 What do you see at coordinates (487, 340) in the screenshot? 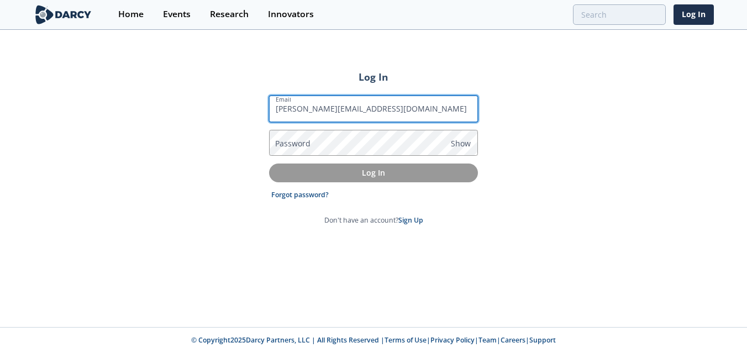
I see `a: Team` at bounding box center [487, 340].